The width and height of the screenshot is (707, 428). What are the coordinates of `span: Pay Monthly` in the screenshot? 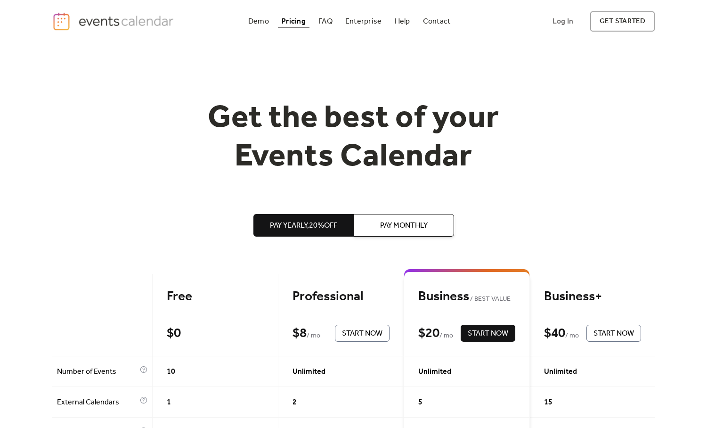 It's located at (404, 226).